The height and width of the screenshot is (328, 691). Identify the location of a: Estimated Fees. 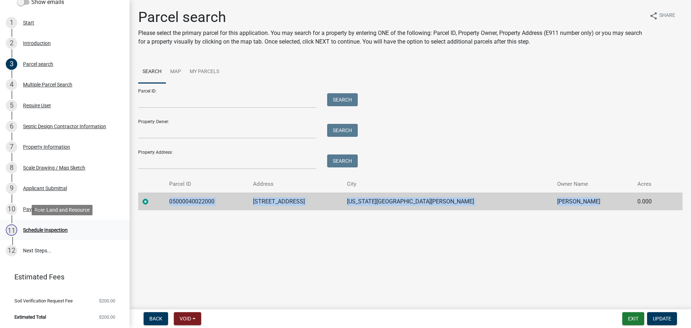
(62, 277).